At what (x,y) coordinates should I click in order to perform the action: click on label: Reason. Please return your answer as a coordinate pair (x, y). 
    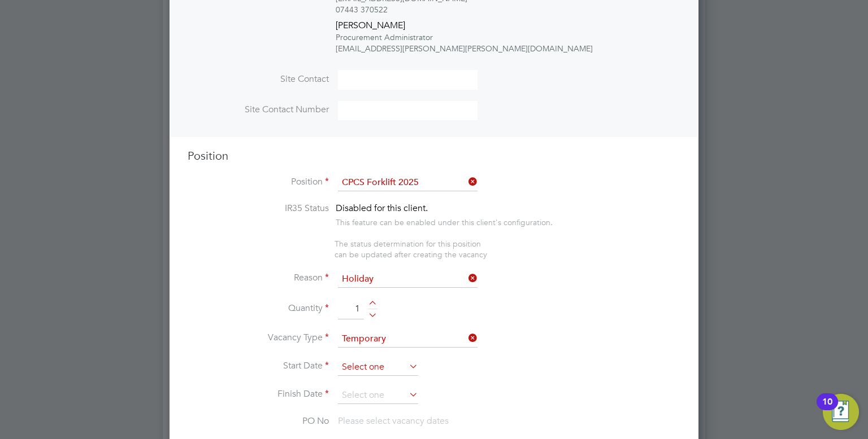
    Looking at the image, I should click on (258, 278).